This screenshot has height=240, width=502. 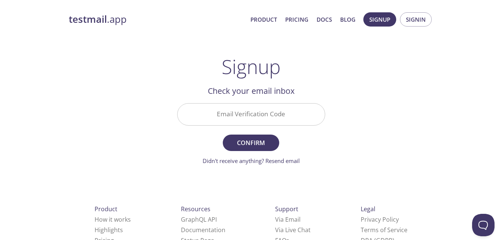 What do you see at coordinates (251, 161) in the screenshot?
I see `a: Didn't receive anything? Resend email` at bounding box center [251, 161].